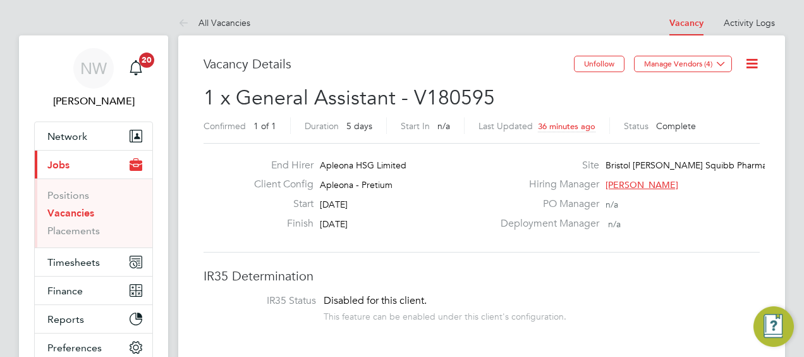 This screenshot has height=357, width=804. I want to click on span: 1 of 1, so click(265, 126).